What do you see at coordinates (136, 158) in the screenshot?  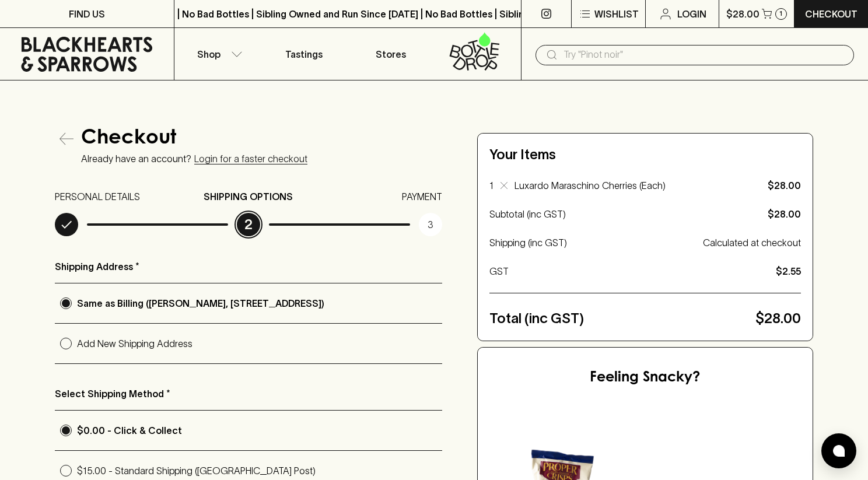 I see `p: Already have an account?` at bounding box center [136, 158].